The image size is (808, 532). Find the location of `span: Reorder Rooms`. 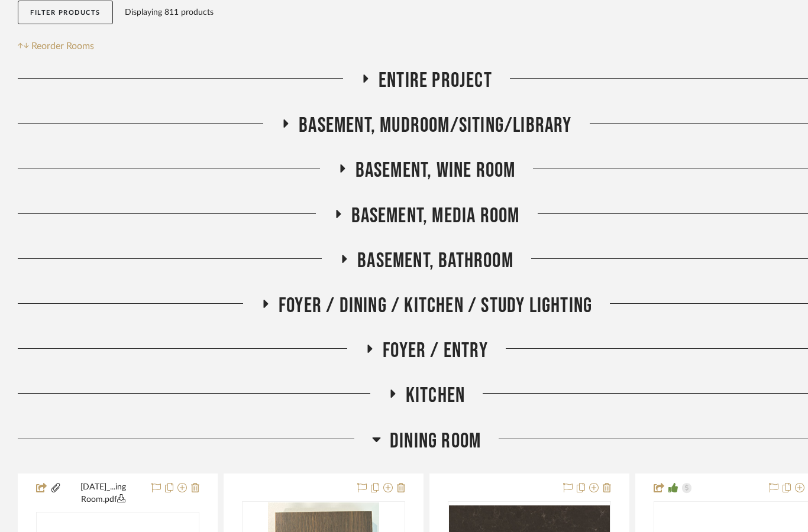

span: Reorder Rooms is located at coordinates (63, 46).